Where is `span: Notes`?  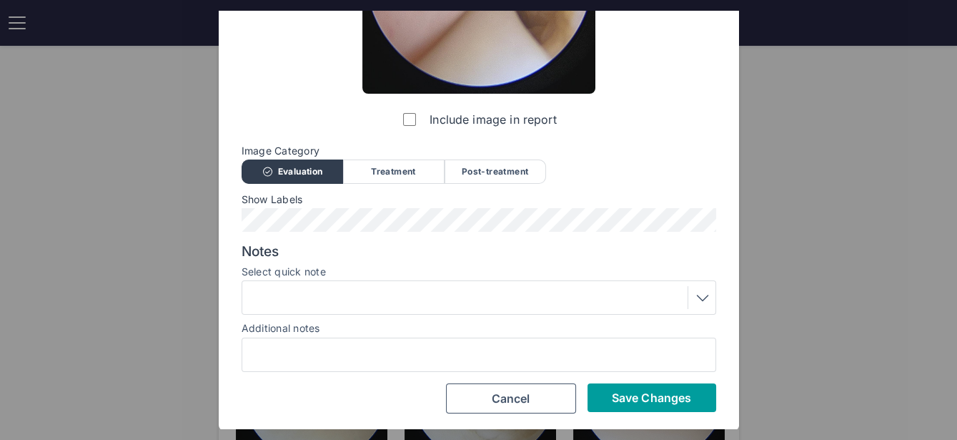 span: Notes is located at coordinates (479, 252).